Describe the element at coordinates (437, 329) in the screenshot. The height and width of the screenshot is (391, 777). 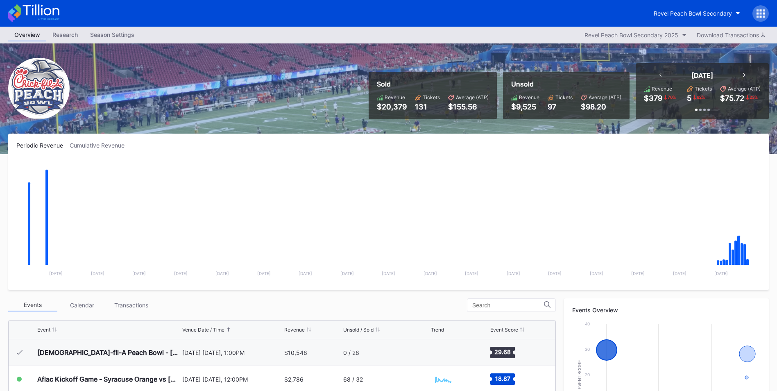
I see `div: Trend` at that location.